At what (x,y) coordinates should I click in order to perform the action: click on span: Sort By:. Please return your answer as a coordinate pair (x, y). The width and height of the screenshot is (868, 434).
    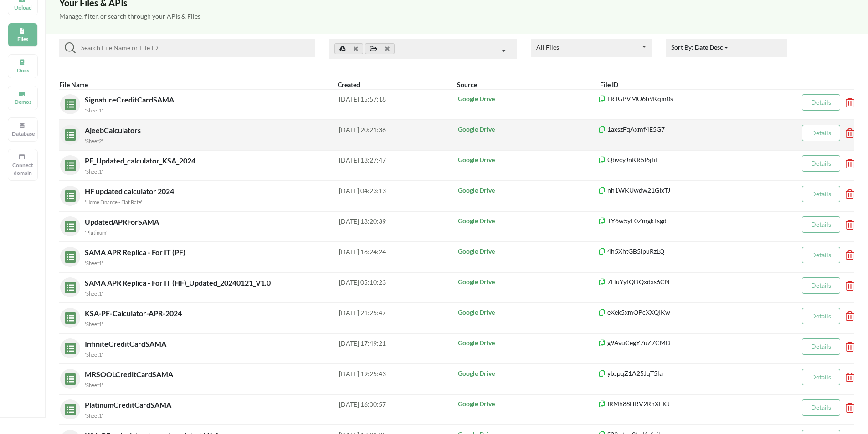
    Looking at the image, I should click on (700, 47).